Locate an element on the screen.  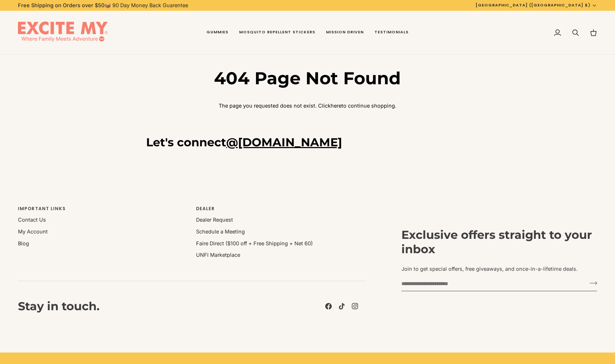
div: Gummies is located at coordinates (217, 32).